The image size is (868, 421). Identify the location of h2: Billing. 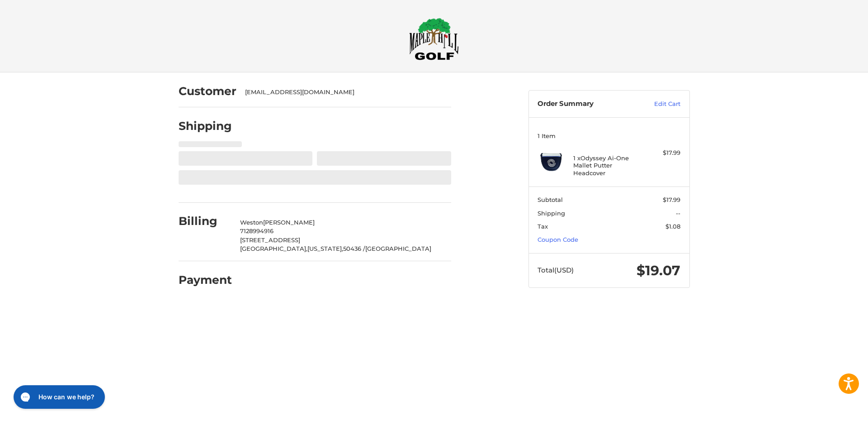
(205, 221).